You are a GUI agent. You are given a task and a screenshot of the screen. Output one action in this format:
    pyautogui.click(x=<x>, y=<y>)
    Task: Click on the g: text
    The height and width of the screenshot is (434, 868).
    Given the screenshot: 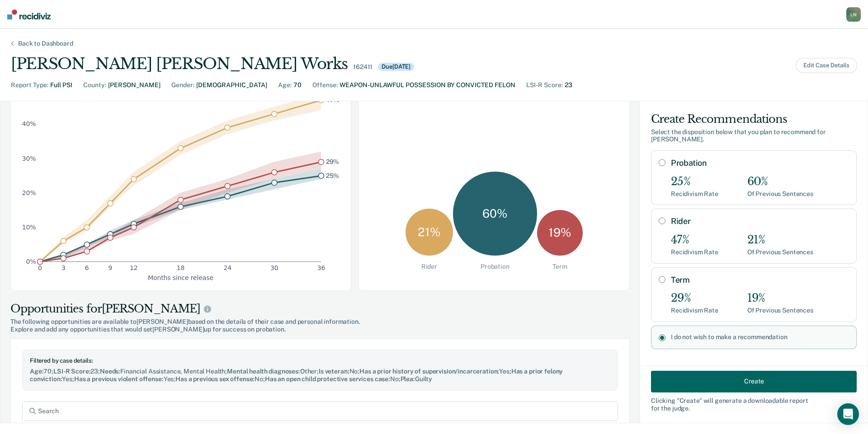 What is the action you would take?
    pyautogui.click(x=332, y=138)
    